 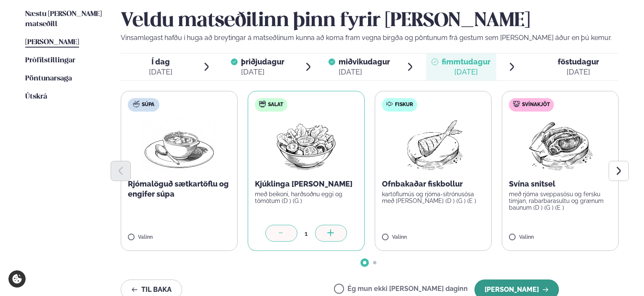 What do you see at coordinates (370, 38) in the screenshot?
I see `p: Vinsamlegast hafðu í huga að breytingar á matseðlinum kunna að koma fram vegna birgða og pöntunum...` at bounding box center [370, 38].